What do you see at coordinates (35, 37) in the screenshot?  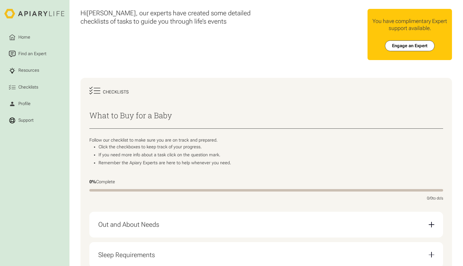 I see `a: Home` at bounding box center [35, 37].